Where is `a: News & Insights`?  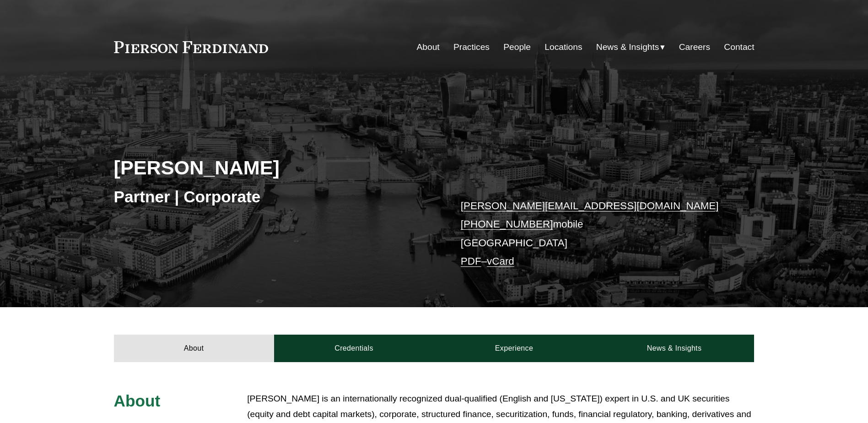
a: News & Insights is located at coordinates (674, 349).